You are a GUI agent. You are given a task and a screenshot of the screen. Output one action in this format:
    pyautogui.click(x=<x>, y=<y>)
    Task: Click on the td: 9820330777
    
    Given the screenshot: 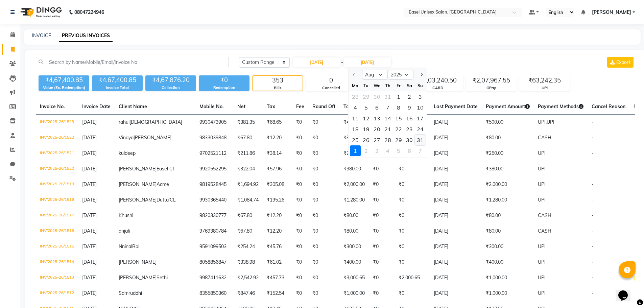 What is the action you would take?
    pyautogui.click(x=214, y=216)
    